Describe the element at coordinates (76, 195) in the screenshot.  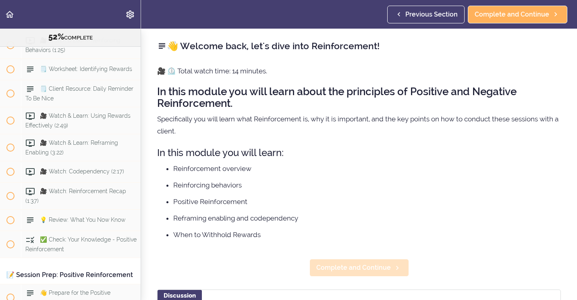
I see `span: 🎥 Watch: Reinforcement Recap (1:37)` at that location.